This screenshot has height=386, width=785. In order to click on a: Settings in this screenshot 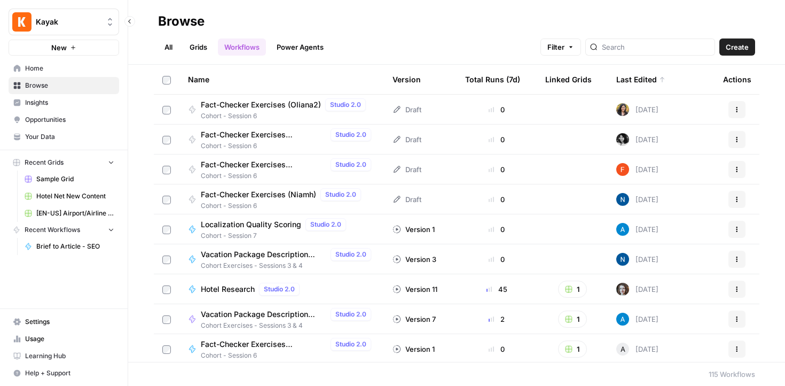, I will do `click(64, 322)`.